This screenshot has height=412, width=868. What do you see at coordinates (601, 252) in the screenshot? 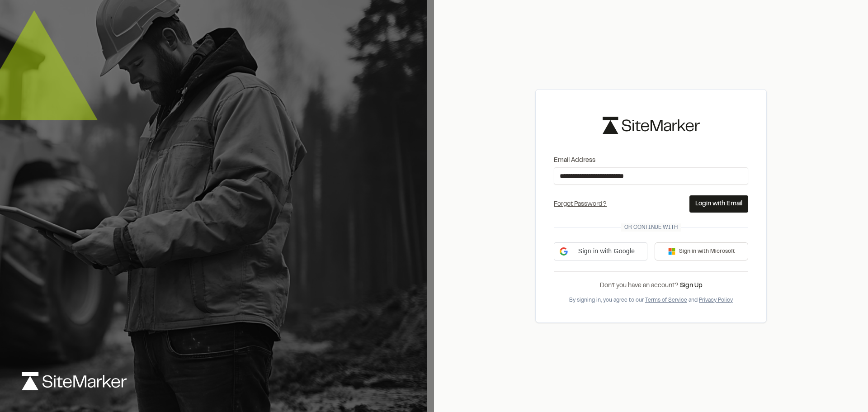
I see `div: Sign in with Google` at bounding box center [601, 252].